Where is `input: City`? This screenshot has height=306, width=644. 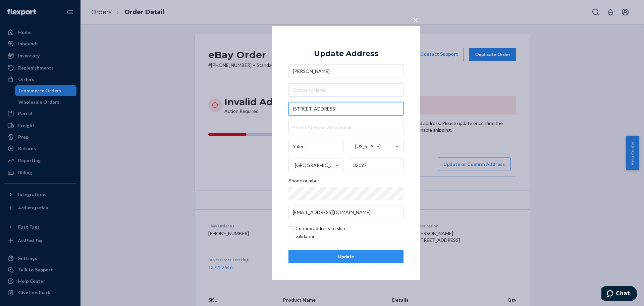
input: City is located at coordinates (316, 146).